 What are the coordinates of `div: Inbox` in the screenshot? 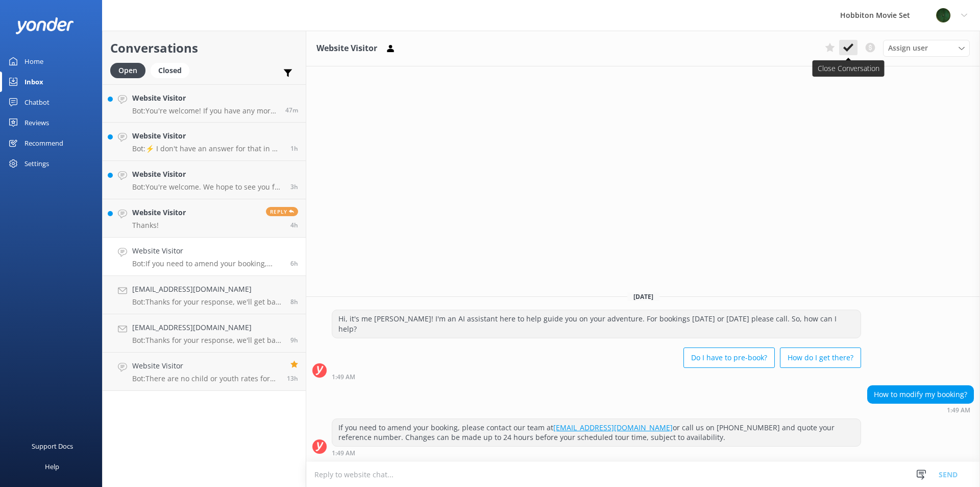 It's located at (34, 82).